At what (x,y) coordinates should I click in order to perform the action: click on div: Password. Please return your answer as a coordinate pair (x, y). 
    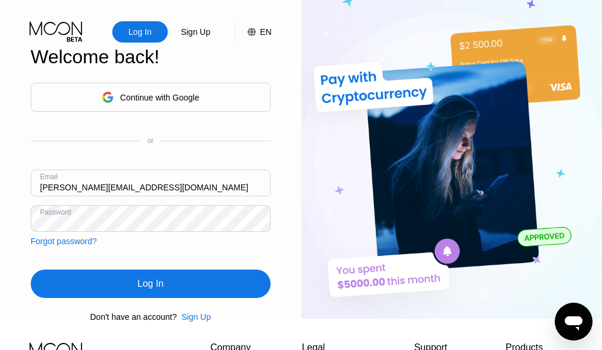
    Looking at the image, I should click on (56, 212).